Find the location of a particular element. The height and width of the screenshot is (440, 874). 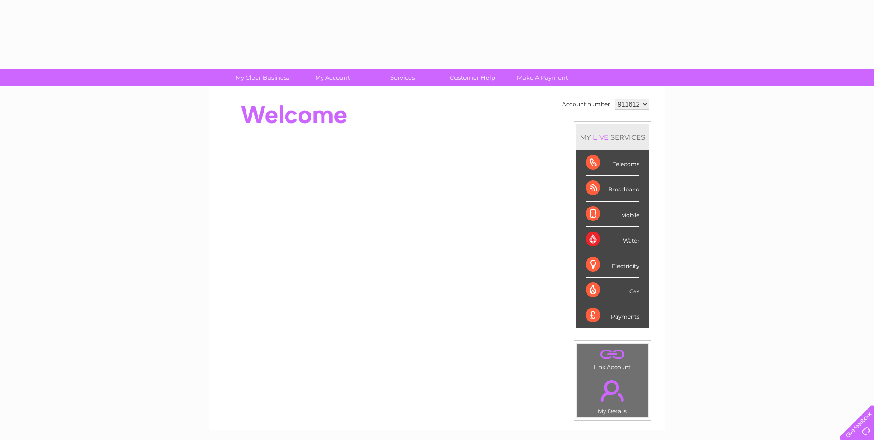

div: Telecoms is located at coordinates (612, 163).